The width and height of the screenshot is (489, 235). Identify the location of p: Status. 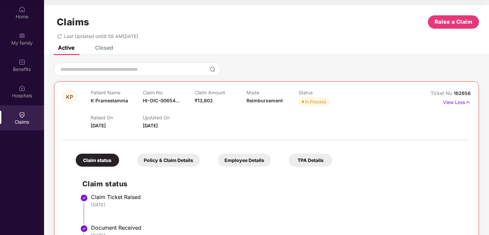
(324, 92).